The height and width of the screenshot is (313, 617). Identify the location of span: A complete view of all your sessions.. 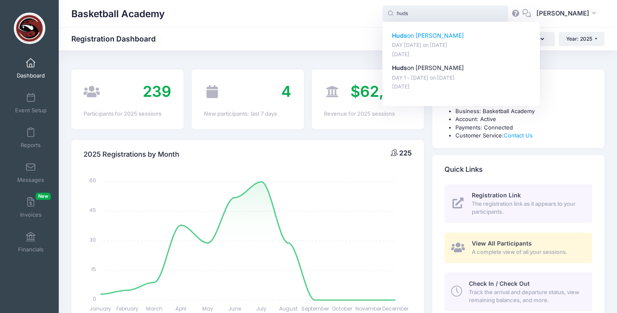
(527, 253).